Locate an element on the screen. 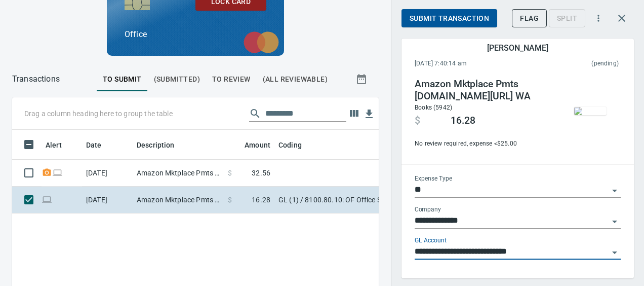  button: Flag is located at coordinates (529, 18).